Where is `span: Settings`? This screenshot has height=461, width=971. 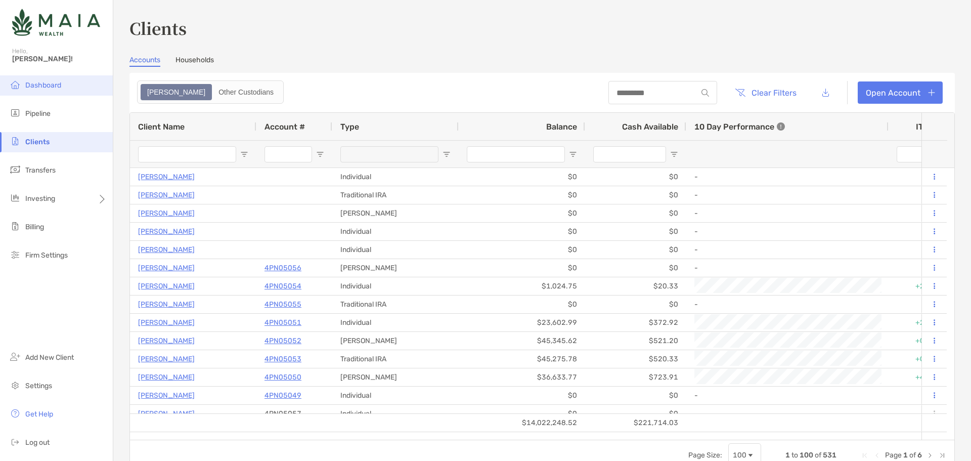 span: Settings is located at coordinates (38, 385).